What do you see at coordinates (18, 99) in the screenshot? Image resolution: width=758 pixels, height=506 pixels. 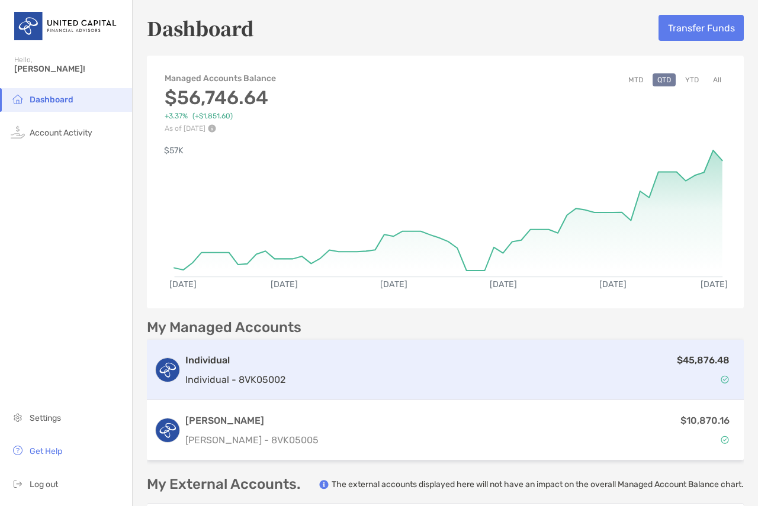 I see `img: household icon` at bounding box center [18, 99].